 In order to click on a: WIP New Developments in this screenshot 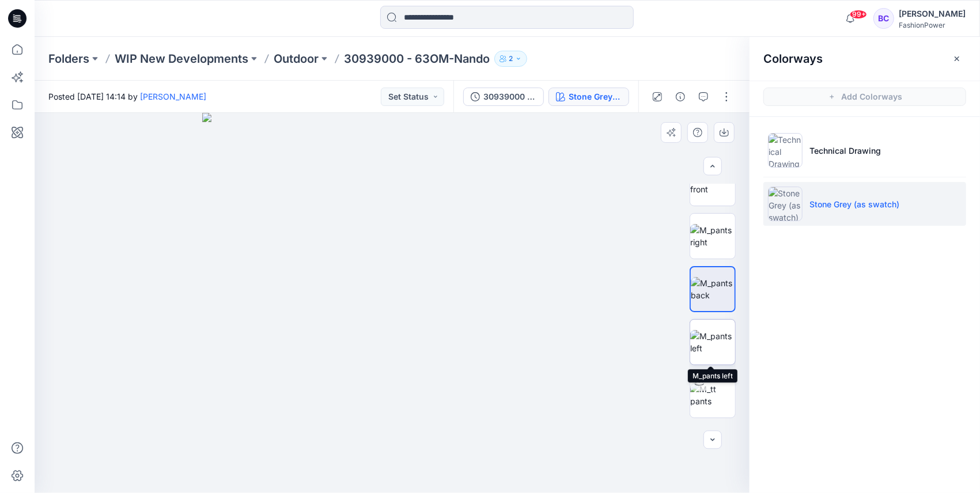, I will do `click(181, 59)`.